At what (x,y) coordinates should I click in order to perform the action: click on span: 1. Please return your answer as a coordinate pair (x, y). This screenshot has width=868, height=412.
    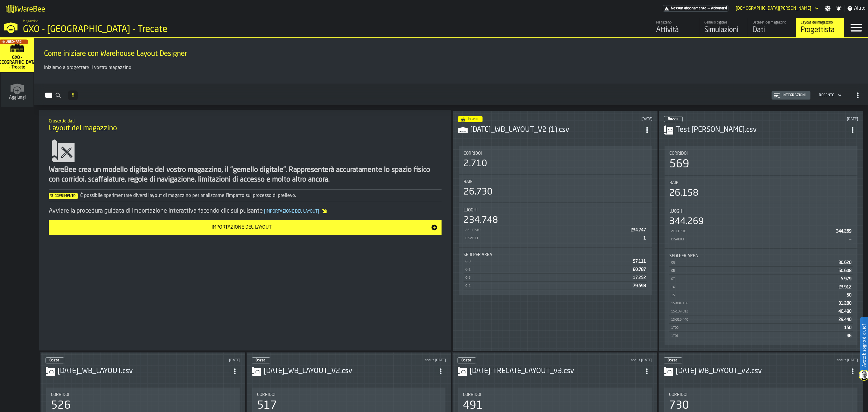
    Looking at the image, I should click on (645, 238).